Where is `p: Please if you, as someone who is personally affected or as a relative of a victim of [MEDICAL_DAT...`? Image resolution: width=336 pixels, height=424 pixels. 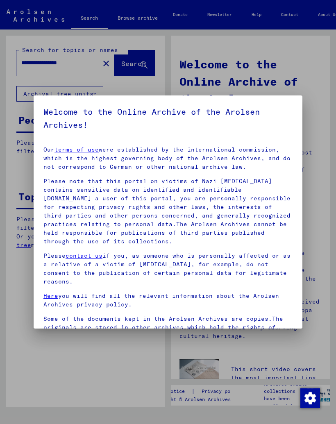
p: Please if you, as someone who is personally affected or as a relative of a victim of [MEDICAL_DAT... is located at coordinates (168, 268).